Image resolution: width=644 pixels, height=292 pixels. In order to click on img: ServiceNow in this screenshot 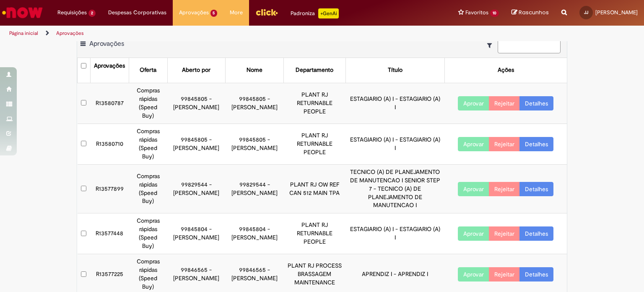, I will do `click(22, 13)`.